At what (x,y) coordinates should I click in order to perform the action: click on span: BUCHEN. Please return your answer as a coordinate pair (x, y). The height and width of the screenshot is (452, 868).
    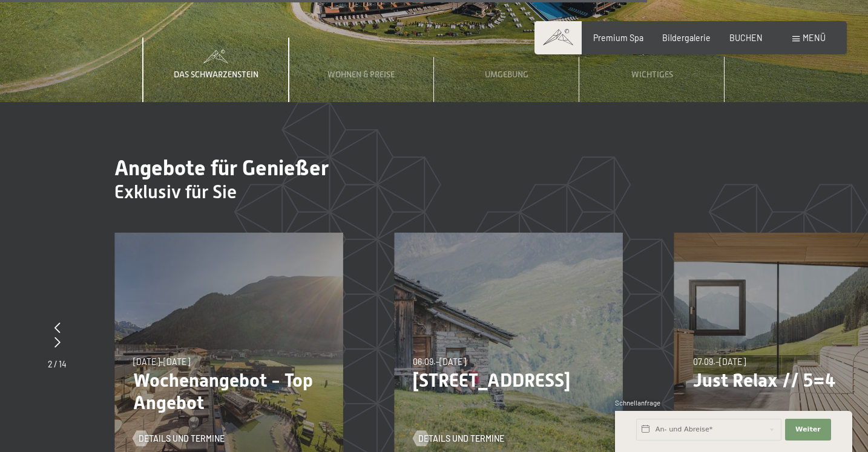
    Looking at the image, I should click on (746, 38).